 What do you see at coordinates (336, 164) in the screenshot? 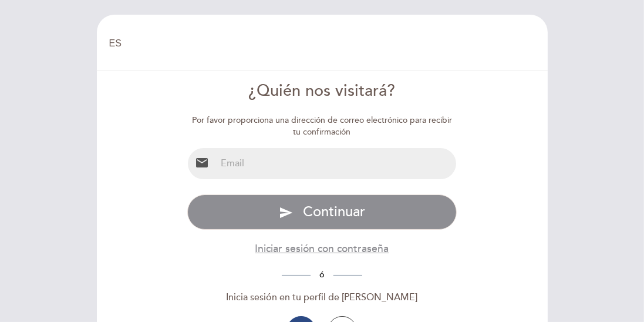
I see `input: Email` at bounding box center [336, 164].